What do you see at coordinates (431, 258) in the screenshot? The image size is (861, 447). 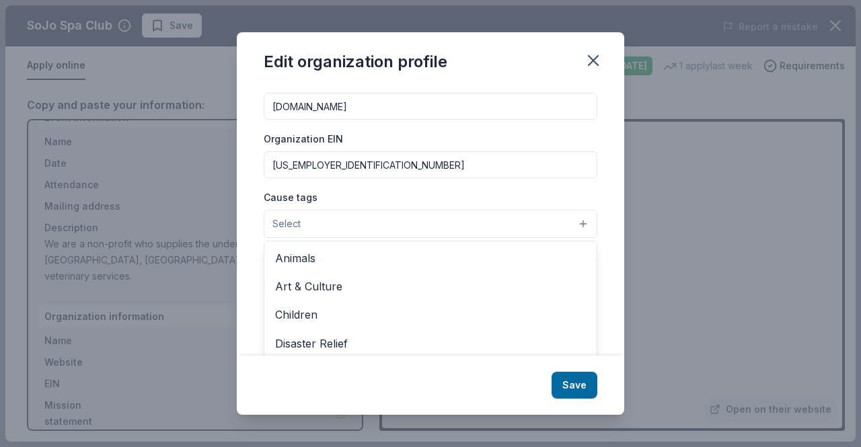 I see `span: Animals` at bounding box center [431, 258].